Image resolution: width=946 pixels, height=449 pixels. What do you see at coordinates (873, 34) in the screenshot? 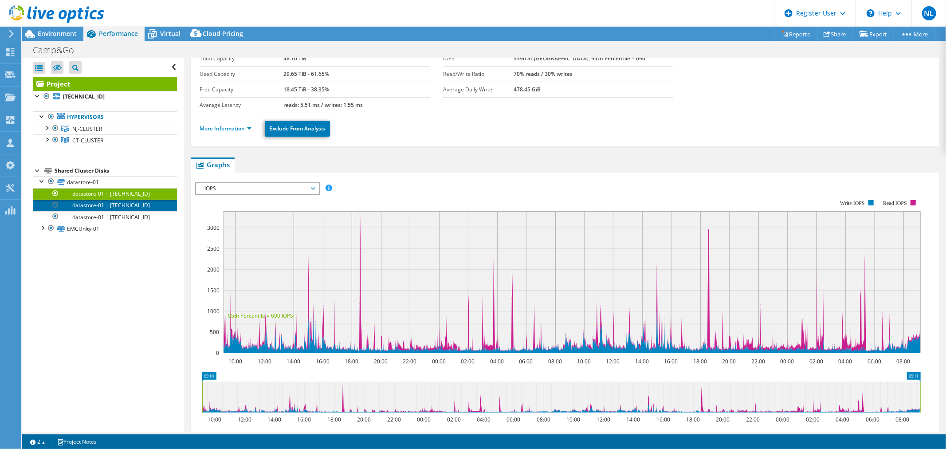
I see `a: Export` at bounding box center [873, 34].